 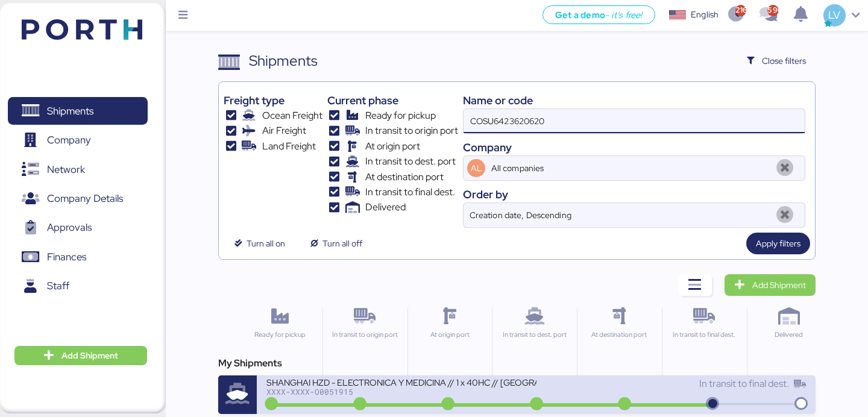 What do you see at coordinates (81, 356) in the screenshot?
I see `button: Add Shipment` at bounding box center [81, 356].